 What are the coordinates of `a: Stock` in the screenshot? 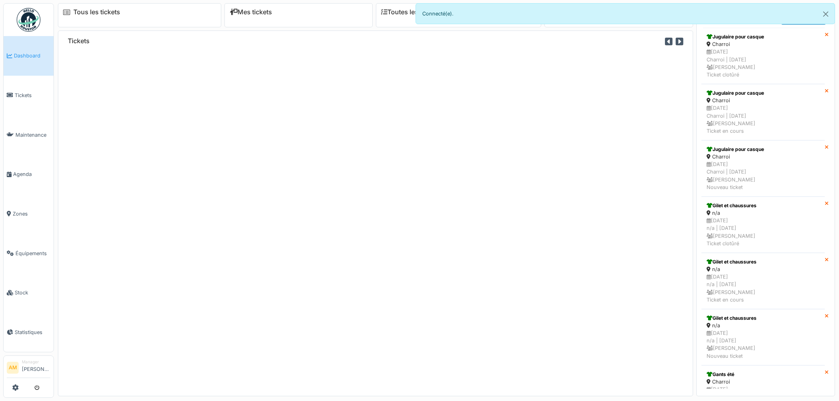 It's located at (29, 293).